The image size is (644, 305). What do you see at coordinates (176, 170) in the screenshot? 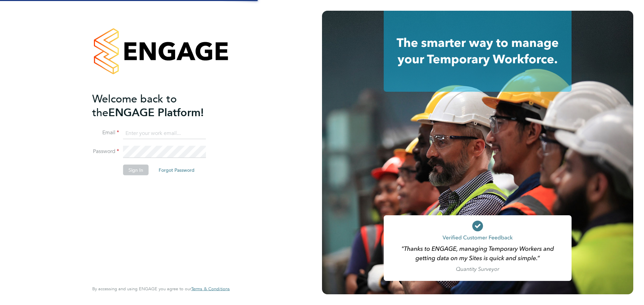
I see `button: Forgot Password` at bounding box center [176, 170].